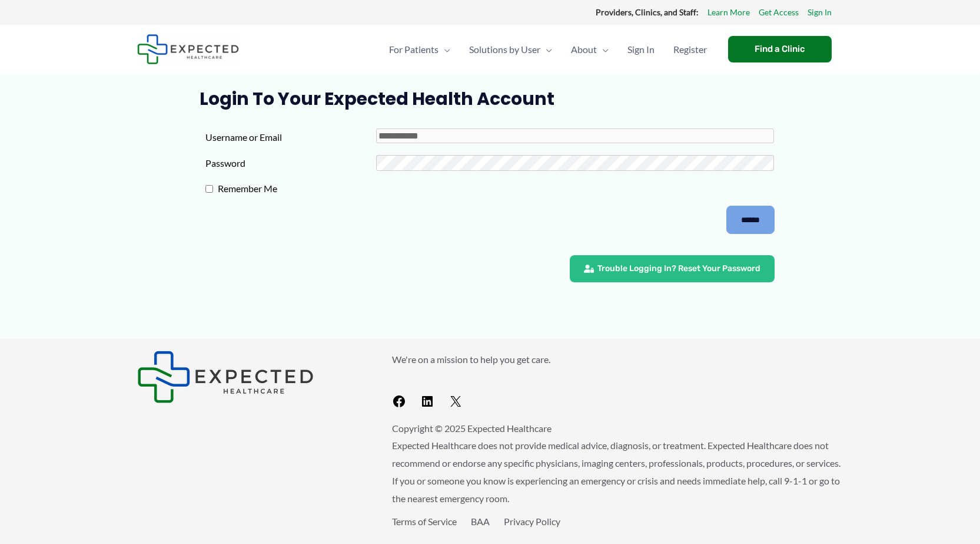 The image size is (980, 544). I want to click on a: BAA, so click(480, 521).